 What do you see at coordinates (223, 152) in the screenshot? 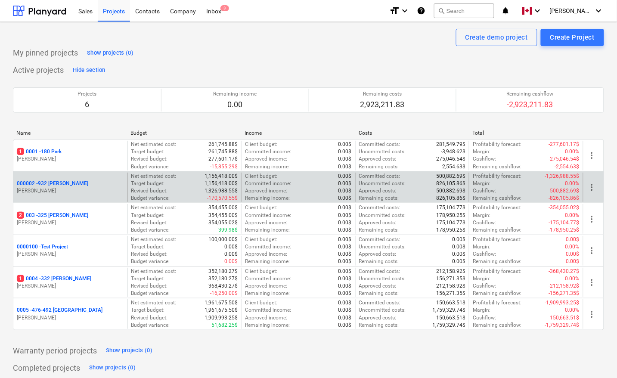
I see `p: 261,745.88$` at bounding box center [223, 152].